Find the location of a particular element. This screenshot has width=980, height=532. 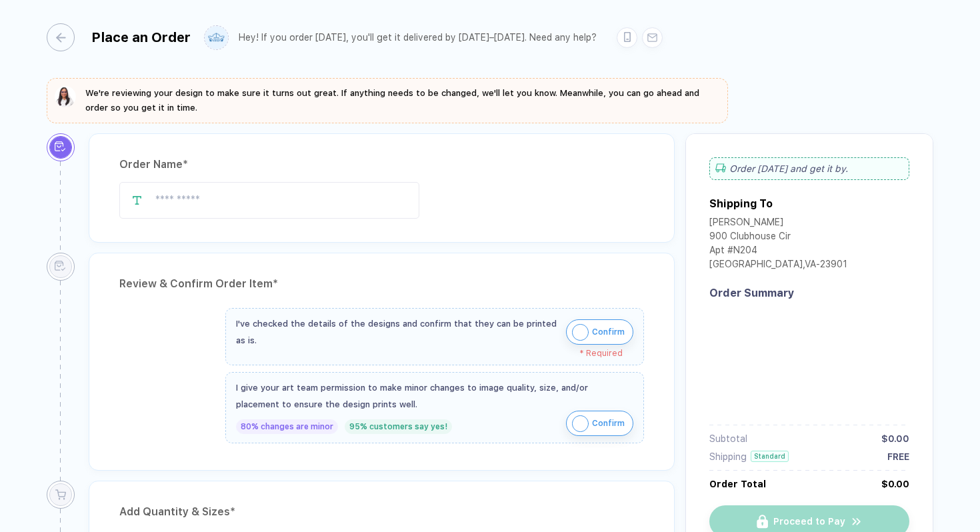

div: Shipping is located at coordinates (727, 456).